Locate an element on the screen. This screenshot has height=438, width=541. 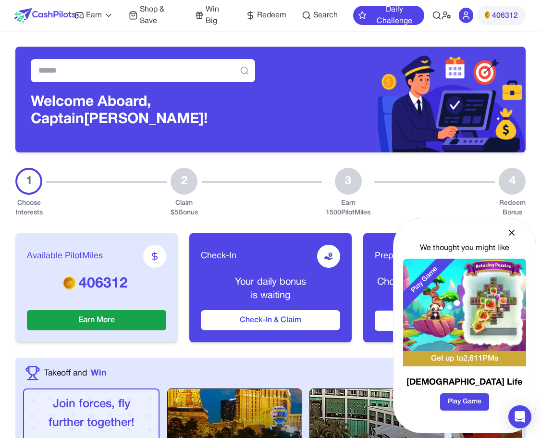
span: Takeoff and is located at coordinates (65, 373).